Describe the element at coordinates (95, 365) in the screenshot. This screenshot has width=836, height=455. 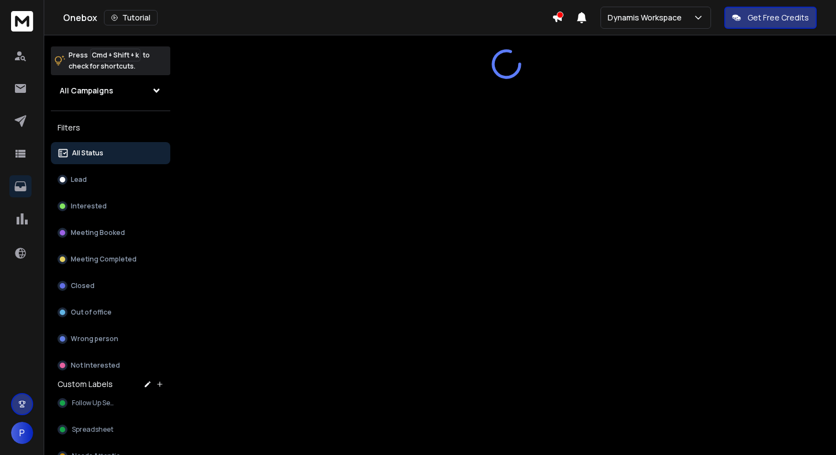
I see `p: Not Interested` at that location.